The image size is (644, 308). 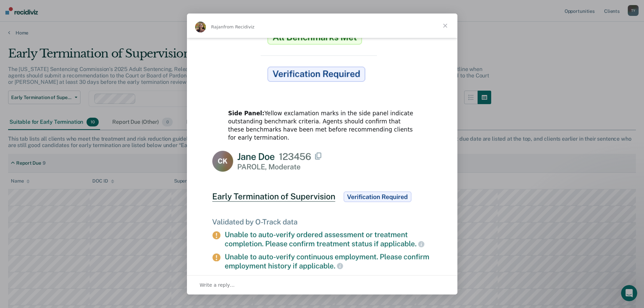 I want to click on span: Write a reply…, so click(x=217, y=285).